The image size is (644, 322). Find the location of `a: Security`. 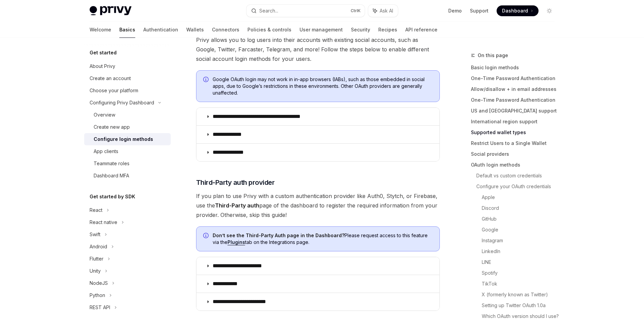

a: Security is located at coordinates (360, 30).